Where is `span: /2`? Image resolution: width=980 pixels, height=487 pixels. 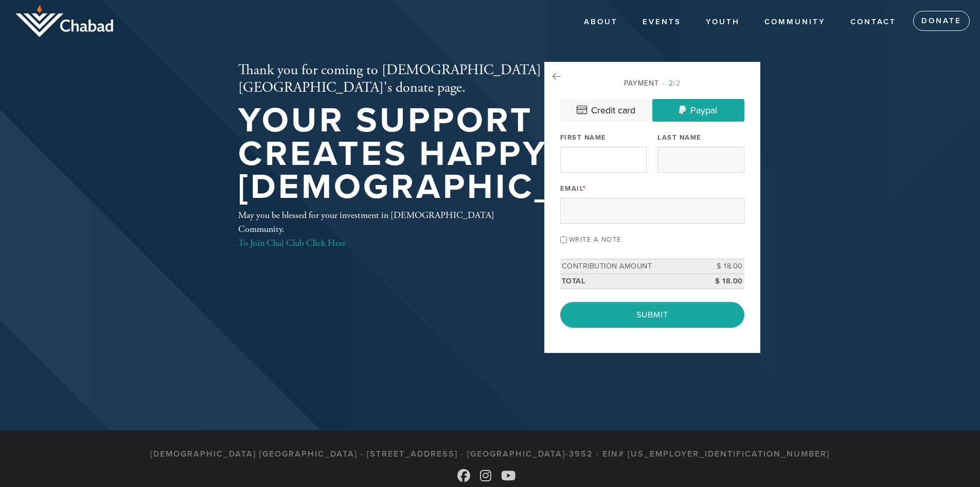
span: /2 is located at coordinates (672, 83).